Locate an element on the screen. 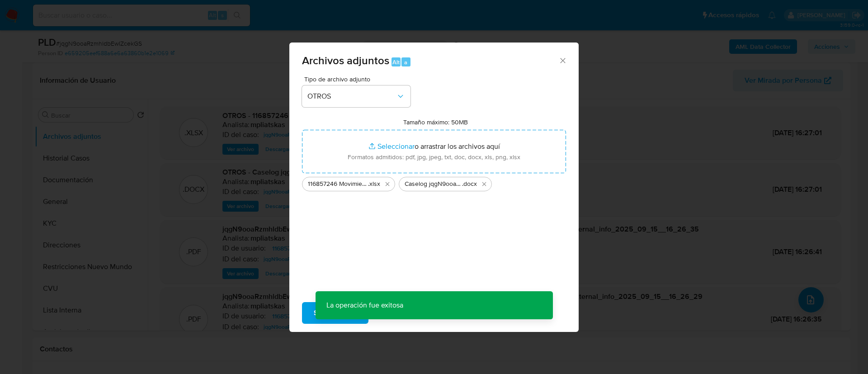 Image resolution: width=868 pixels, height=374 pixels. span: Caselog jqgN9ooaRzmhldbEwIZcekGS_2025_08_19_00_19_03 is located at coordinates (434, 184).